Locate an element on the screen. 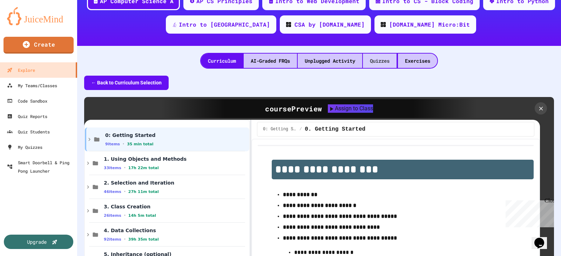 The height and width of the screenshot is (256, 561). div: Code Sandbox is located at coordinates (27, 101).